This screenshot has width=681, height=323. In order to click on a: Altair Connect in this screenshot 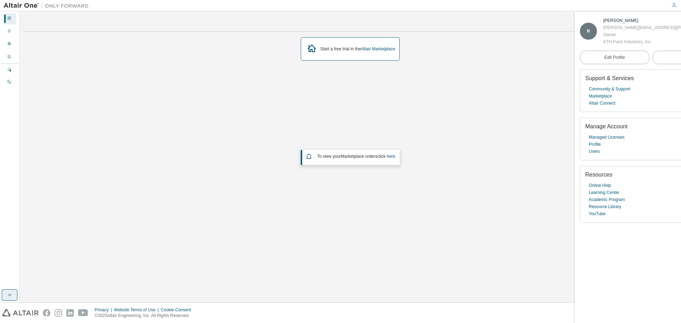, I will do `click(602, 103)`.